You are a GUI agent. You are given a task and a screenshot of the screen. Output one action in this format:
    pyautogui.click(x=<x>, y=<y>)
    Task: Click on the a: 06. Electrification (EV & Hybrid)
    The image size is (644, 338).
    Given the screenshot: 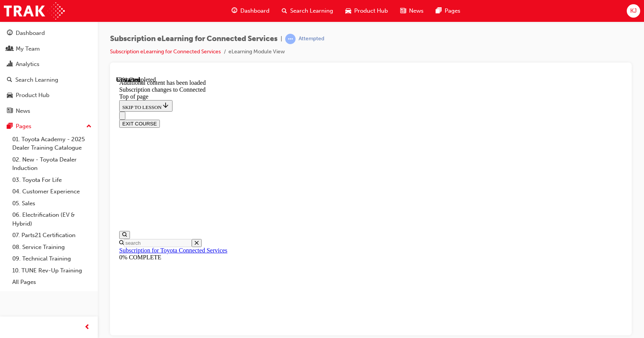 What is the action you would take?
    pyautogui.click(x=52, y=219)
    